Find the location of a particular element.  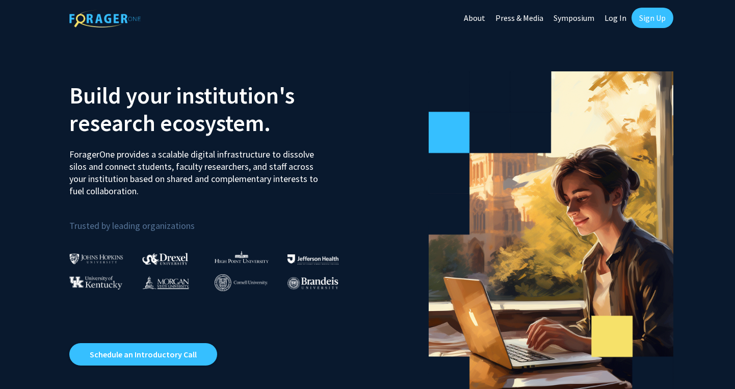

img: University of Kentucky is located at coordinates (96, 282).